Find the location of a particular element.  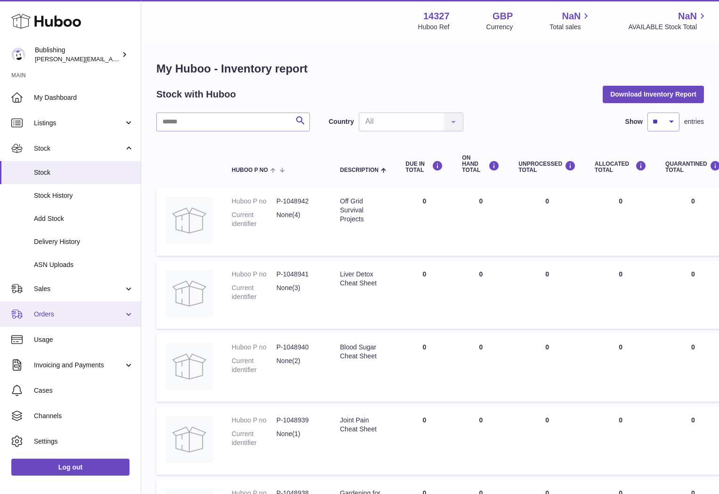

span: AVAILABLE Stock Total is located at coordinates (667, 27).